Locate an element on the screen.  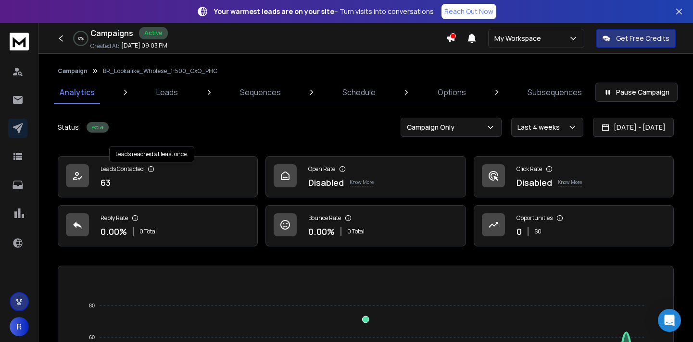
p: Last 4 weeks is located at coordinates (540, 127).